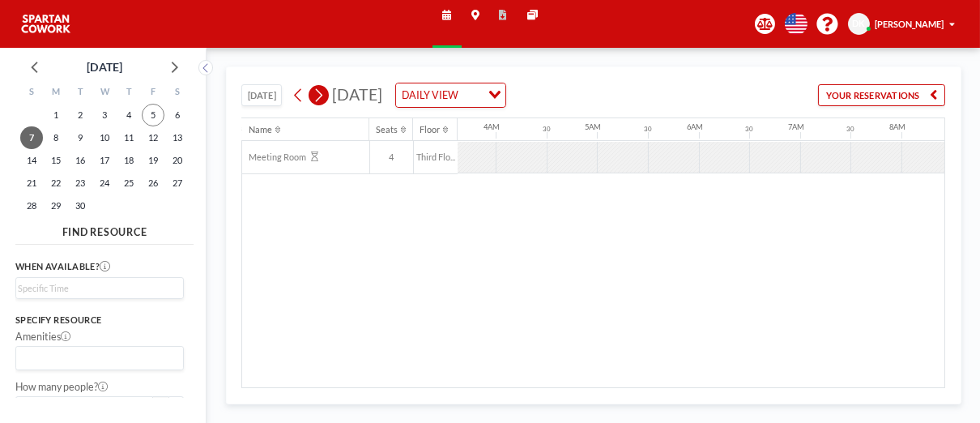 The height and width of the screenshot is (423, 980). What do you see at coordinates (31, 161) in the screenshot?
I see `span: Sunday, September 14, 2025` at bounding box center [31, 161].